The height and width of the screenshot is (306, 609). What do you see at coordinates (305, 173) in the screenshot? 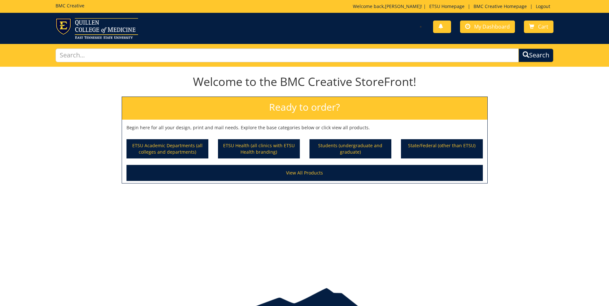
I see `a: View All Products` at bounding box center [305, 173].